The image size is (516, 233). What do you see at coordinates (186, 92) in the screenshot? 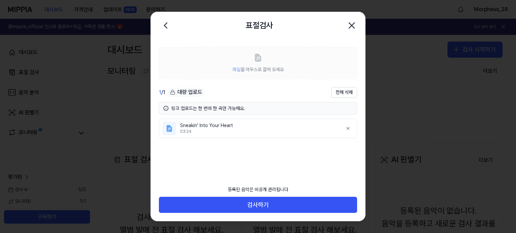
I see `div: 대량 업로드` at bounding box center [186, 92].